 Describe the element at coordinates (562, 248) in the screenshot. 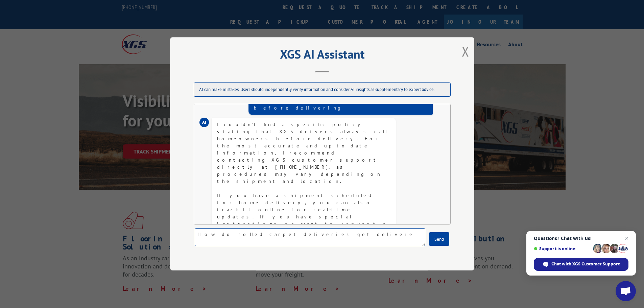

I see `span: Support is online` at that location.